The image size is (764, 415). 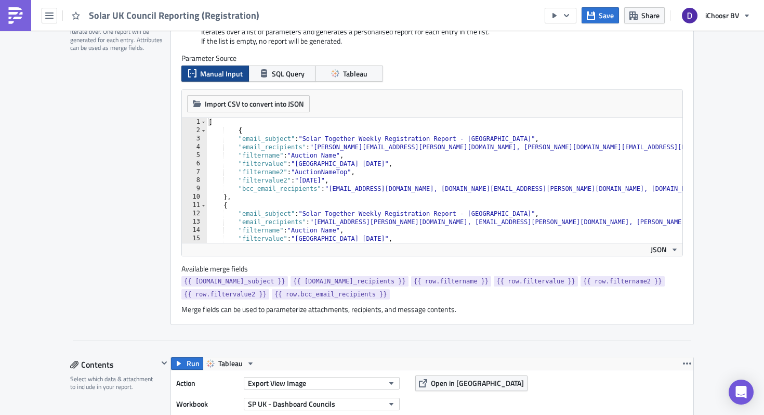 What do you see at coordinates (451, 281) in the screenshot?
I see `span: {{ row.filtername }}` at bounding box center [451, 281].